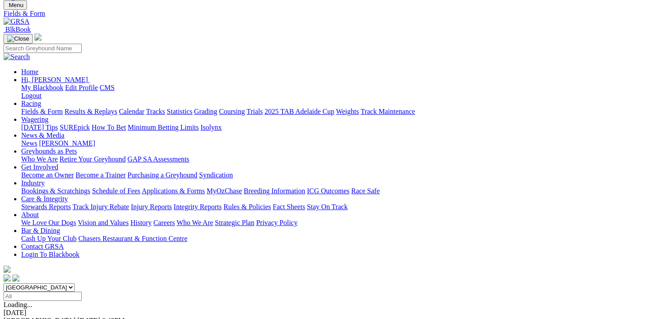 The image size is (668, 319). I want to click on a: How To Bet, so click(109, 127).